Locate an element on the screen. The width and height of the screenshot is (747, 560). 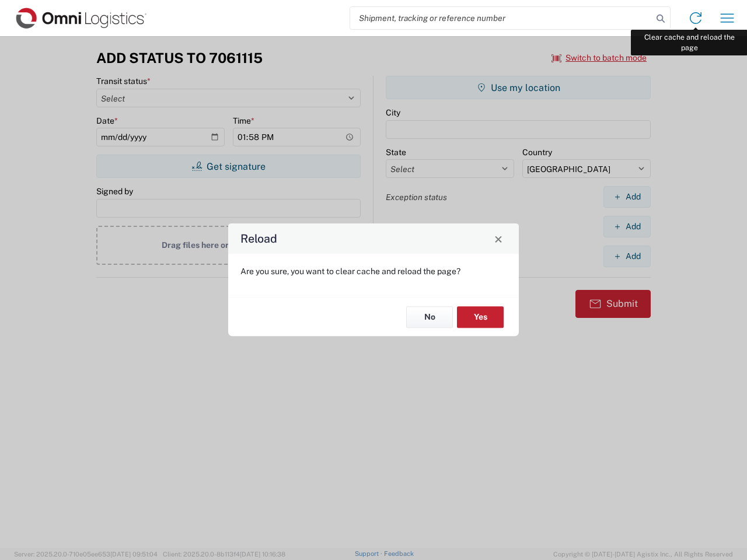
input: Shipment, tracking or reference number is located at coordinates (501, 18).